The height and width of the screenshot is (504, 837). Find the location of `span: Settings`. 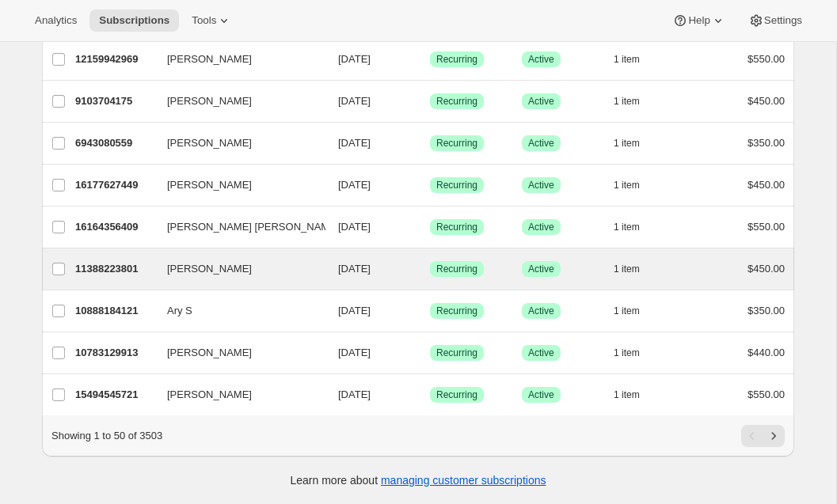

span: Settings is located at coordinates (784, 21).